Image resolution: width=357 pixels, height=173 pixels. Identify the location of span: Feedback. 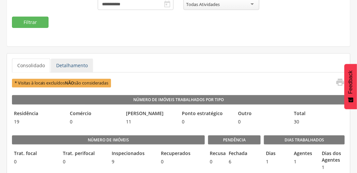
(351, 82).